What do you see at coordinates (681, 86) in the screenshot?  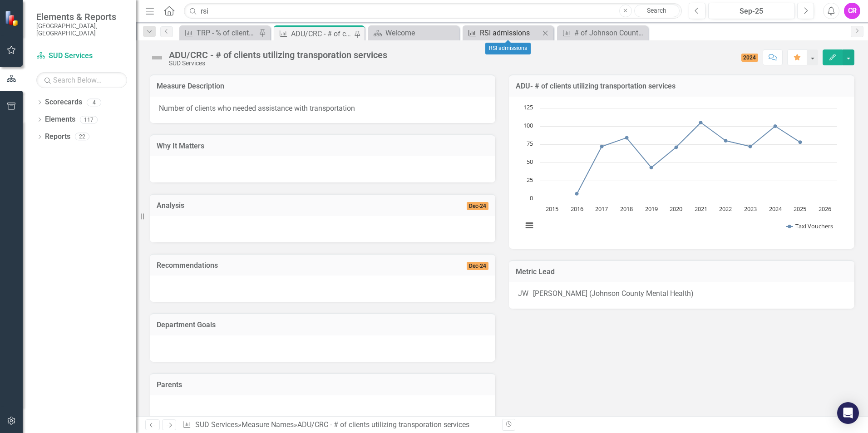 I see `h3: ADU- # of clients utilizing transportation services` at bounding box center [681, 86].